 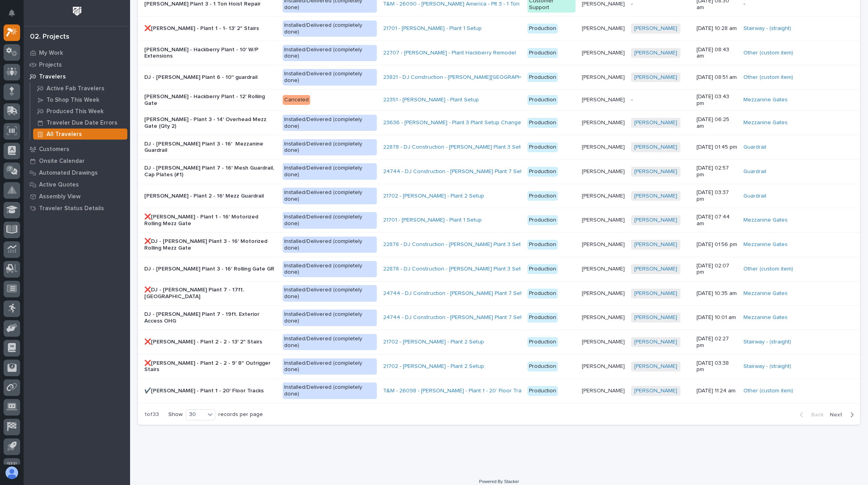 I want to click on p: Projects, so click(x=50, y=65).